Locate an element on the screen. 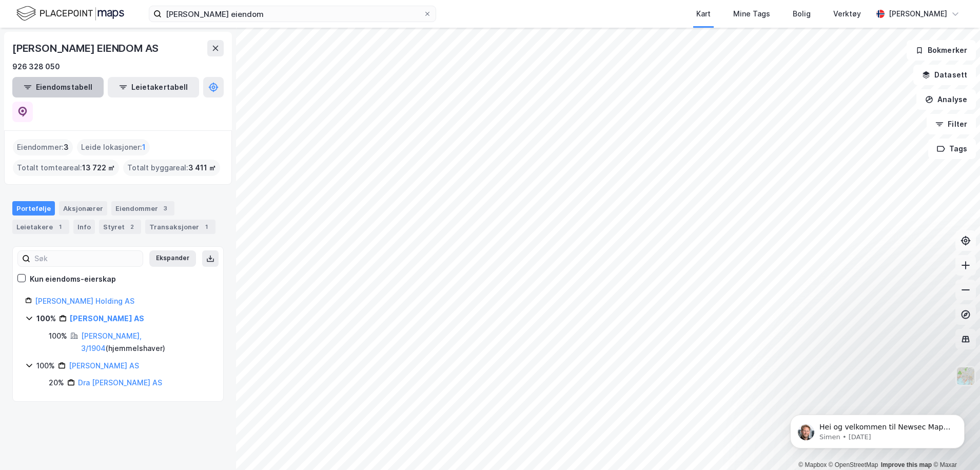 This screenshot has width=980, height=470. input: Søk på adresse, matrikkel, gårdeiere, leietakere eller personer is located at coordinates (293, 13).